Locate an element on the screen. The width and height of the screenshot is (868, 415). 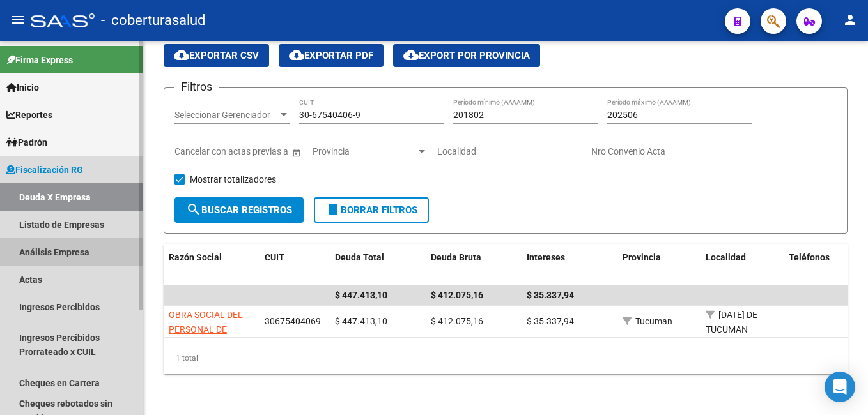
span: Exportar CSV is located at coordinates (216, 55).